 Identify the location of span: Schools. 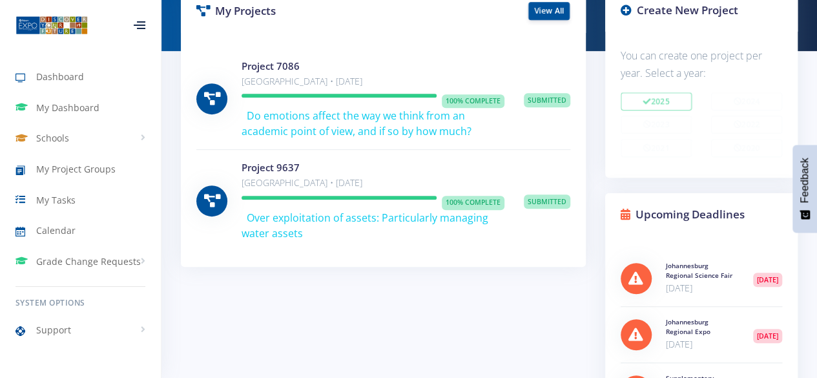
(52, 138).